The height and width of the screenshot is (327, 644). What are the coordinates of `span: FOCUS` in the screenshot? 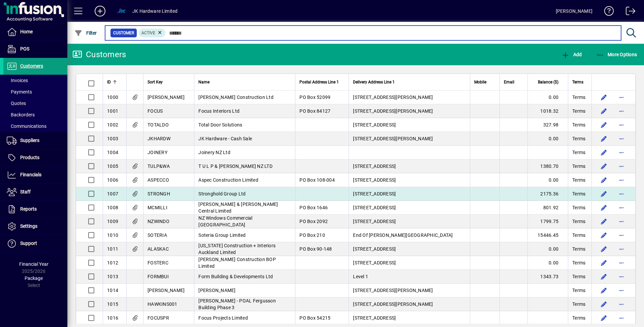 It's located at (155, 111).